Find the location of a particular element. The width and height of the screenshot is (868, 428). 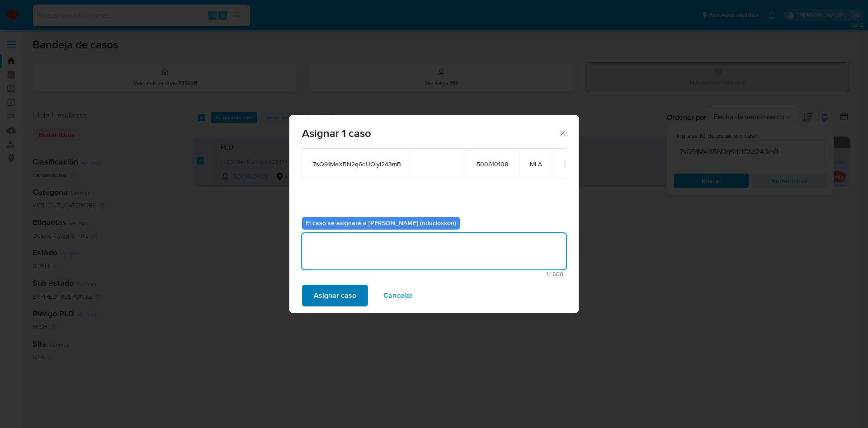

button: Cancelar is located at coordinates (398, 296).